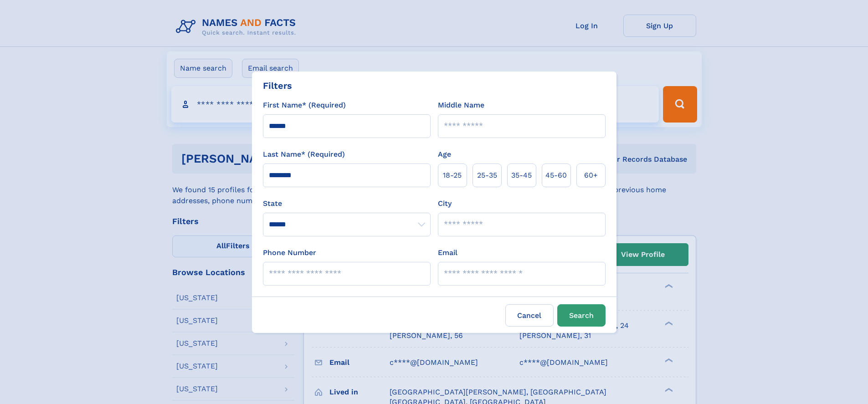  I want to click on span: 60+, so click(592, 175).